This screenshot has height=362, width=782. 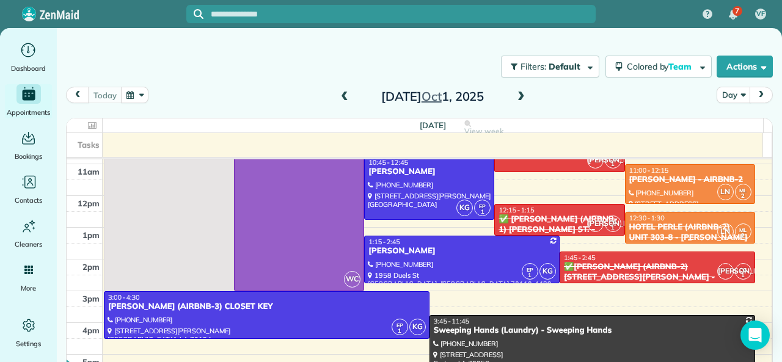 What do you see at coordinates (28, 333) in the screenshot?
I see `a: Settings` at bounding box center [28, 333].